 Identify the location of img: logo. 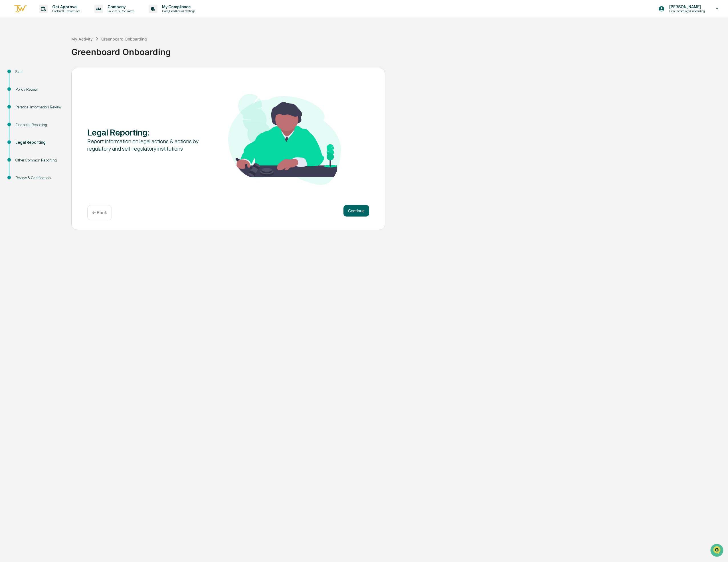
(21, 9).